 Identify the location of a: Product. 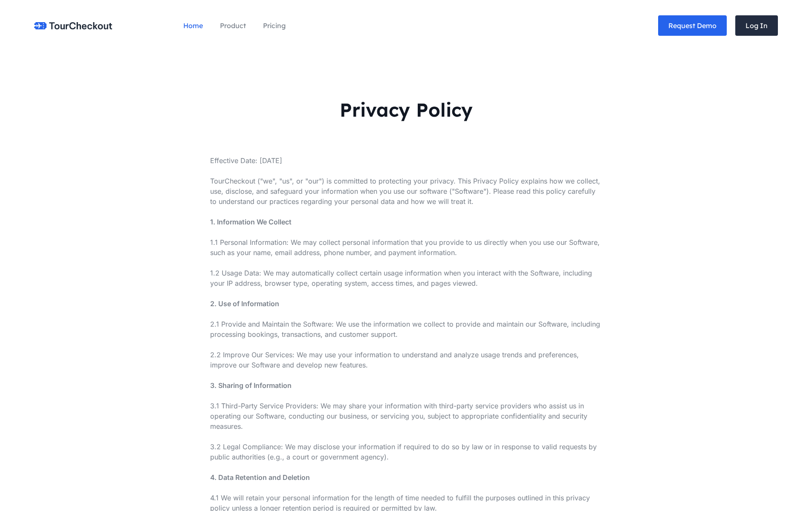
(233, 25).